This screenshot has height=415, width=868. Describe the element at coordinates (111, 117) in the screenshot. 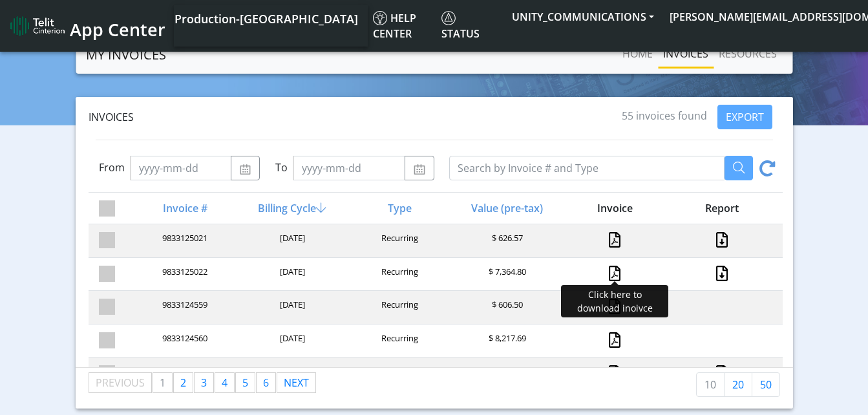

I see `span: Invoices` at that location.